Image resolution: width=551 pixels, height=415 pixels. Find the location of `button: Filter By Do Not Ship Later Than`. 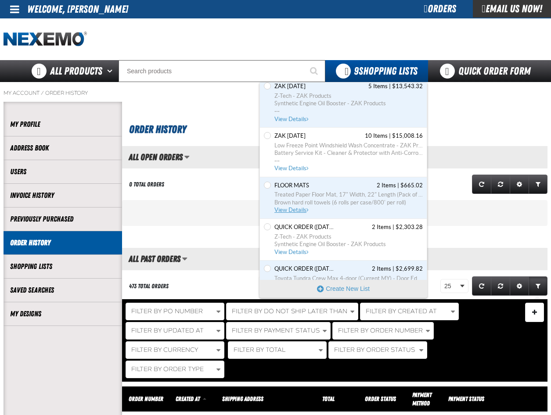

button: Filter By Do Not Ship Later Than is located at coordinates (292, 312).